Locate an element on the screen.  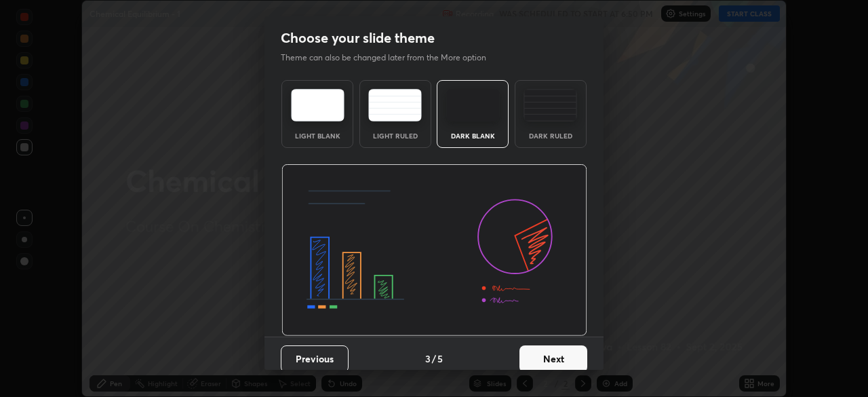
img: darkThemeBanner.d06ce4a2.svg is located at coordinates (434, 250).